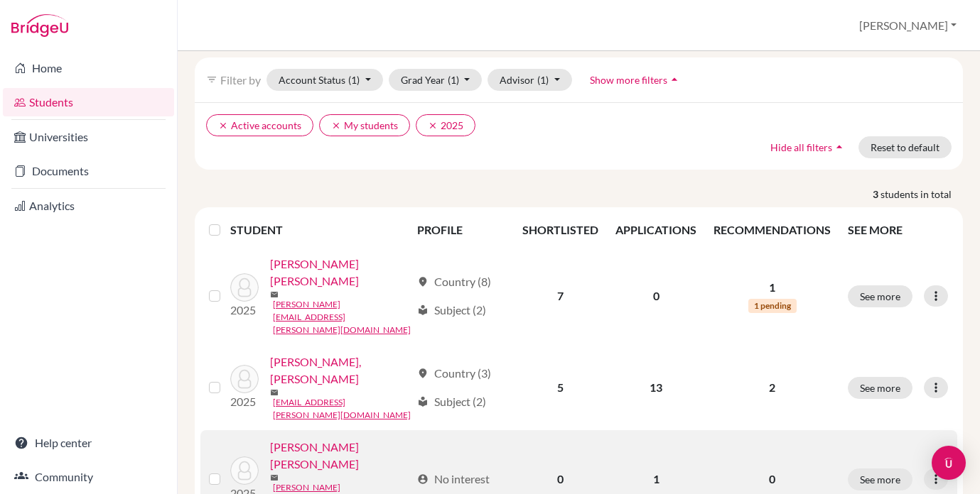 The height and width of the screenshot is (494, 980). What do you see at coordinates (365, 125) in the screenshot?
I see `button: clearMy students` at bounding box center [365, 125].